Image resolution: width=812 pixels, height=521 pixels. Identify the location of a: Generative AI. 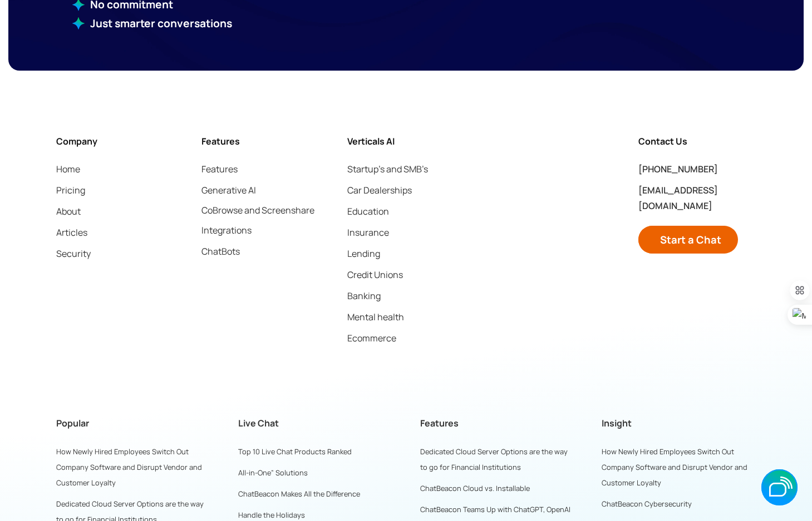
(229, 190).